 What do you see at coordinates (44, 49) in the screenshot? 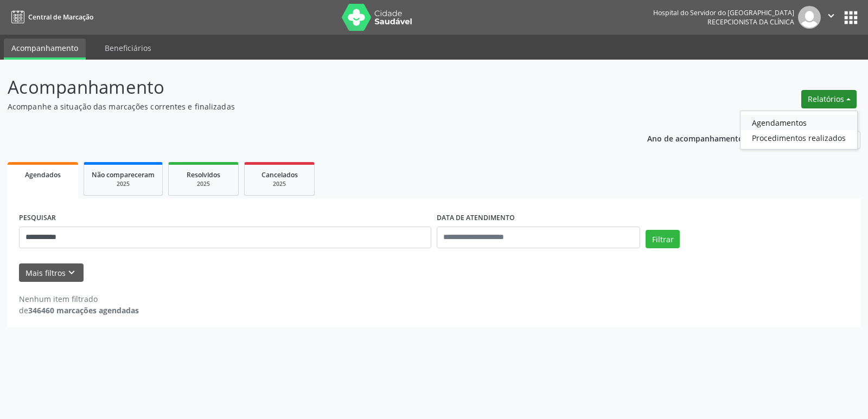
I see `a: Acompanhamento` at bounding box center [44, 49].